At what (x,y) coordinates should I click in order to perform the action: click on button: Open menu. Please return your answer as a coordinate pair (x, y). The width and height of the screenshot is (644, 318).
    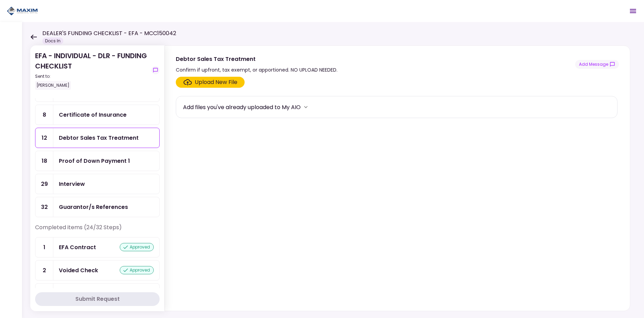
    Looking at the image, I should click on (633, 11).